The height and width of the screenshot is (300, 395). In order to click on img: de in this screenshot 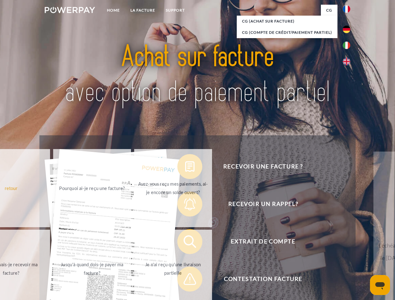, I will do `click(346, 29)`.